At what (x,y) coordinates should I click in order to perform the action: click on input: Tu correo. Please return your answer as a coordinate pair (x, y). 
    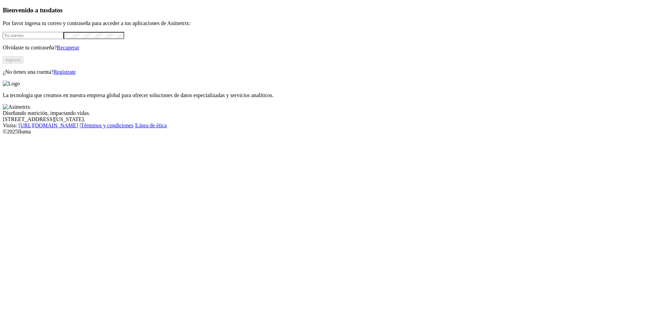
    Looking at the image, I should click on (33, 35).